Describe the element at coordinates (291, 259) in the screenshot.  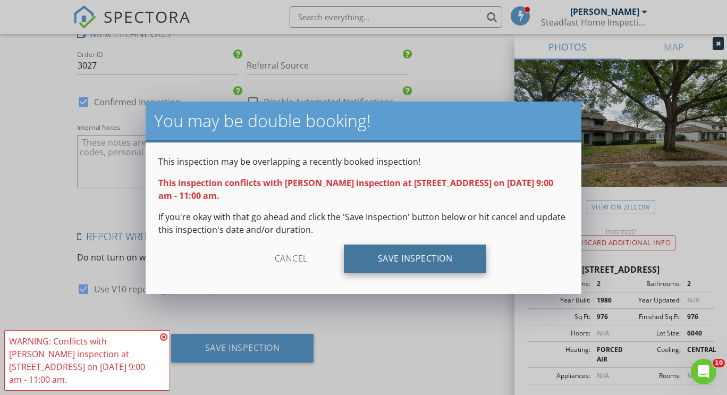
I see `div: Cancel` at that location.